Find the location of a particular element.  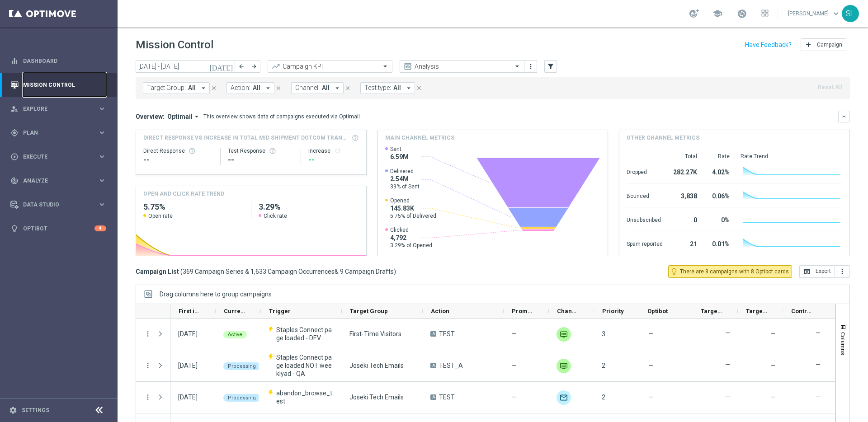

div: Unsubscribed is located at coordinates (645, 219).